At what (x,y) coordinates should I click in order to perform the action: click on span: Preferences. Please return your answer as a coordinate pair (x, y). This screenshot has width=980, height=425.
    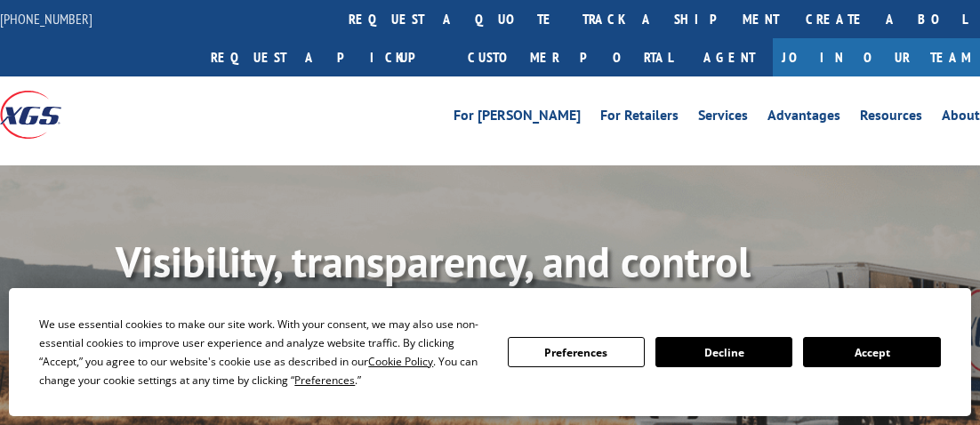
    Looking at the image, I should click on (324, 379).